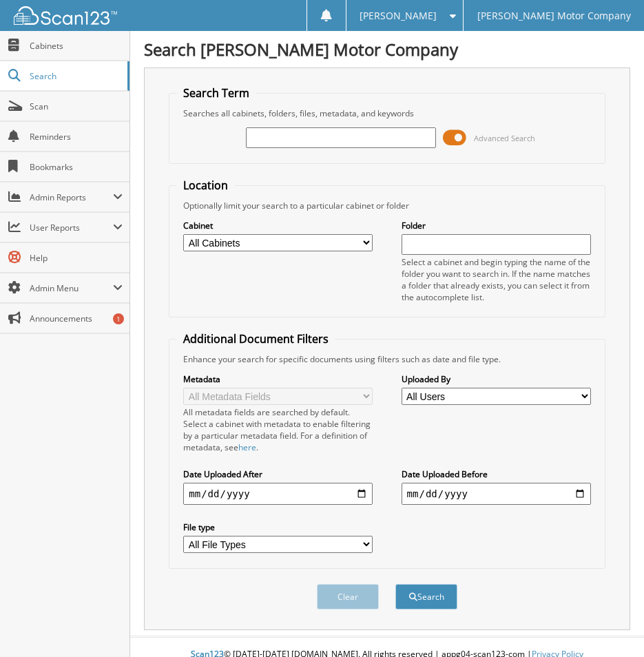  Describe the element at coordinates (256, 339) in the screenshot. I see `legend: Additional Document Filters` at that location.